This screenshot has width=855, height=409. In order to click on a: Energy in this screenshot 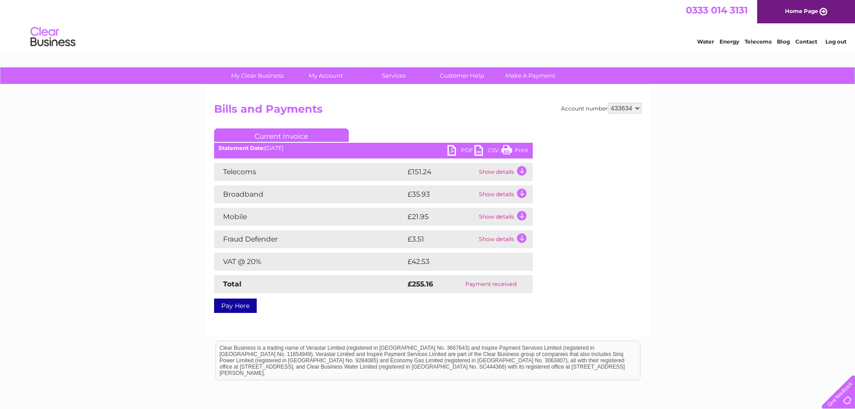, I will do `click(729, 41)`.